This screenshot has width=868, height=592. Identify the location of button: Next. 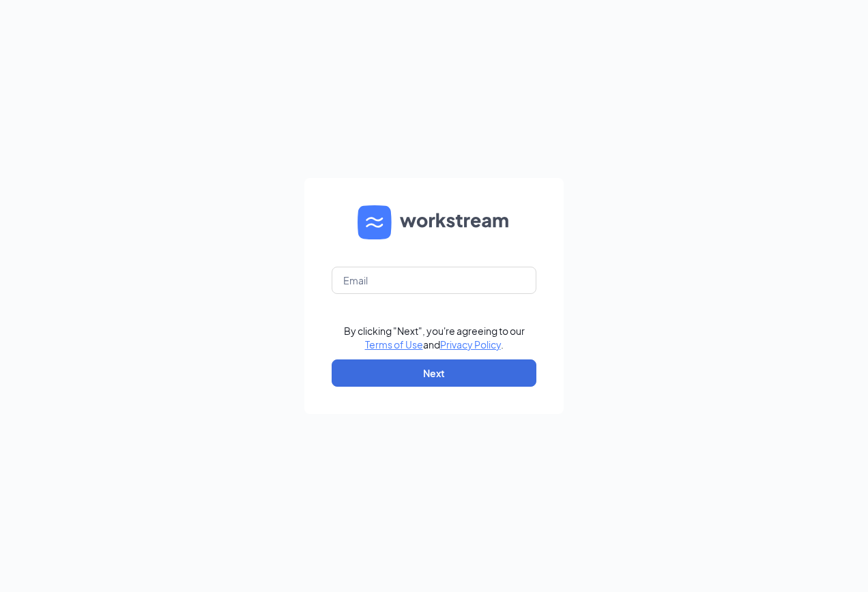
(434, 373).